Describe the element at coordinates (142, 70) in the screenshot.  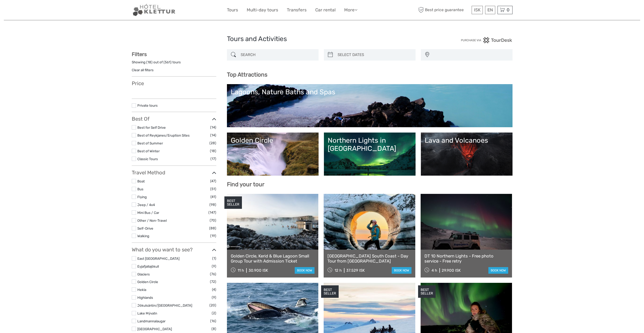
I see `a: Clear all filters` at that location.